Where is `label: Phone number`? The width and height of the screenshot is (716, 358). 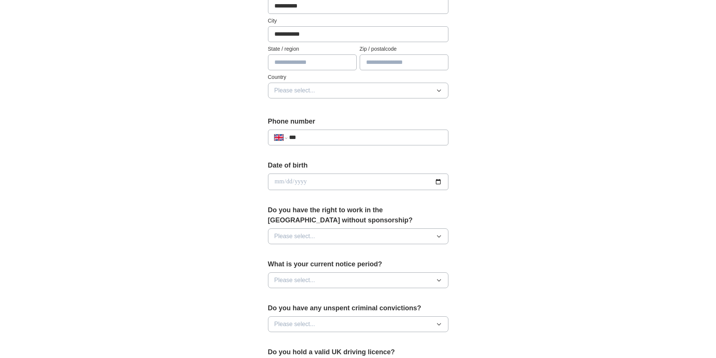 label: Phone number is located at coordinates (358, 121).